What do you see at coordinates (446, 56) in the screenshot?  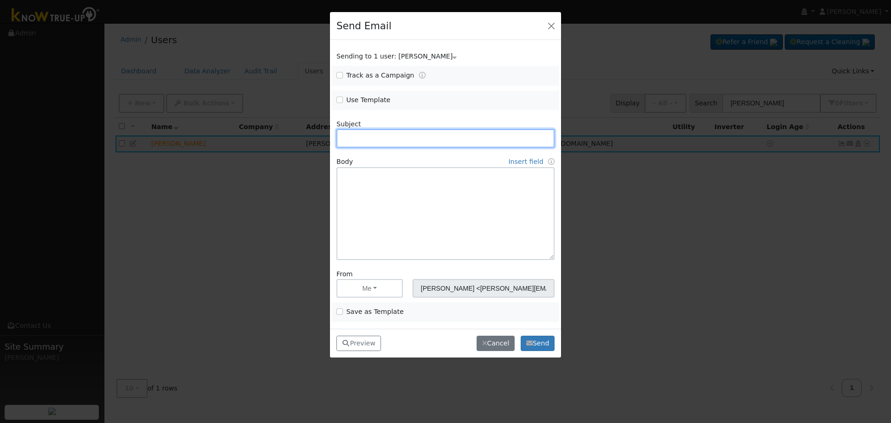 I see `div: Show users` at bounding box center [446, 56].